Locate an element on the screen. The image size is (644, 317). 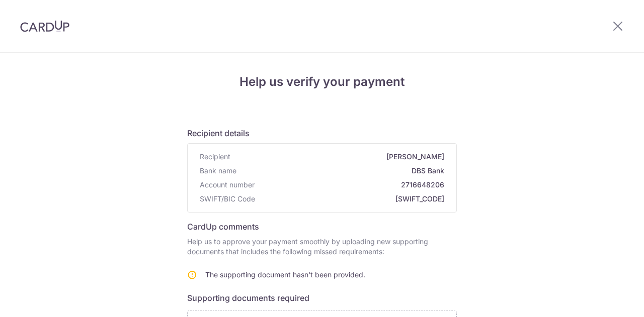
h6: Supporting documents required is located at coordinates (322, 298).